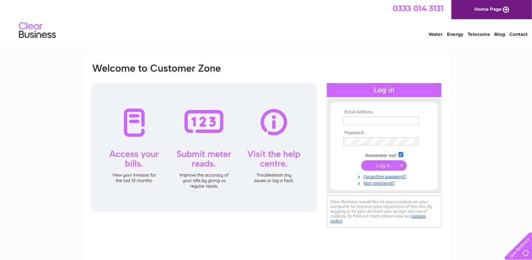 This screenshot has width=532, height=260. I want to click on td: Remember me?, so click(384, 155).